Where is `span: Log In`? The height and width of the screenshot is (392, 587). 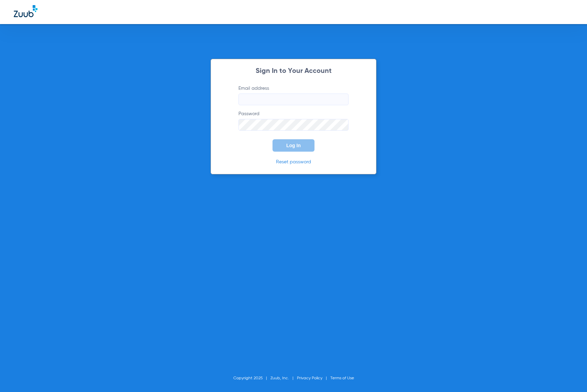 span: Log In is located at coordinates (294, 145).